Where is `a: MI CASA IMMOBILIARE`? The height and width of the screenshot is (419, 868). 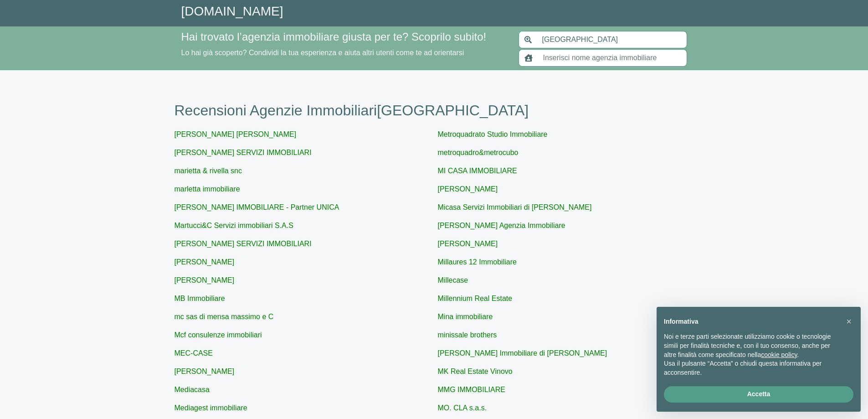
a: MI CASA IMMOBILIARE is located at coordinates (477, 170).